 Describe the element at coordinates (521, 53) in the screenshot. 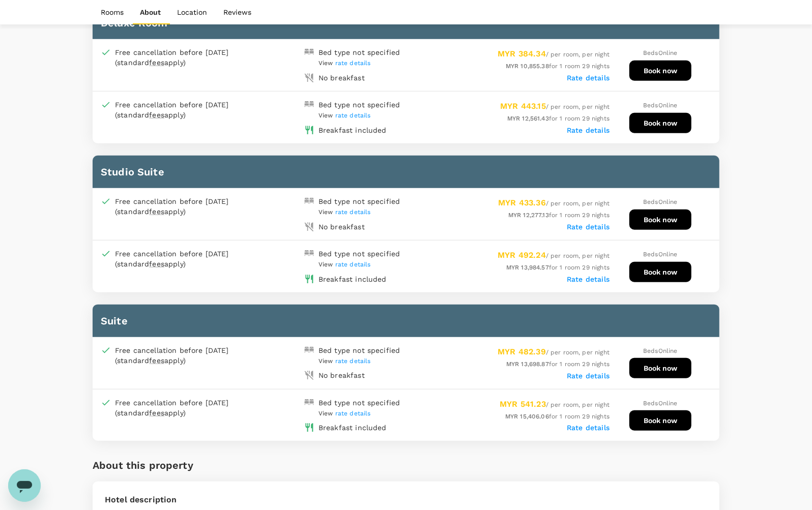

I see `span: MYR 384.34` at that location.